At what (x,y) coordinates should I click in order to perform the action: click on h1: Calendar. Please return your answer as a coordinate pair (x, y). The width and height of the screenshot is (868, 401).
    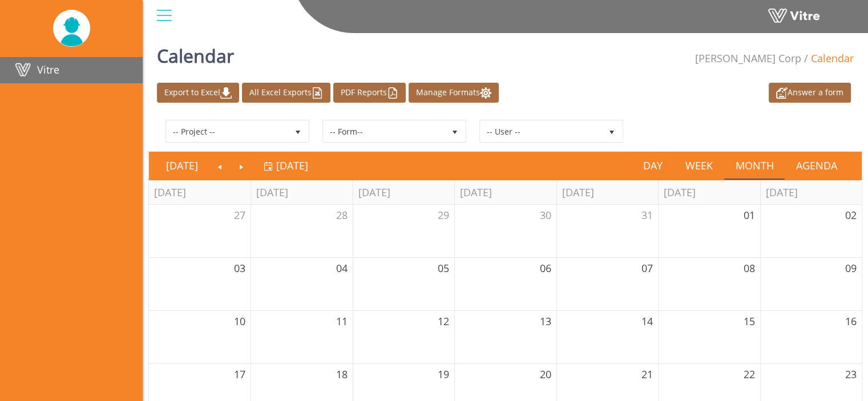
    Looking at the image, I should click on (195, 52).